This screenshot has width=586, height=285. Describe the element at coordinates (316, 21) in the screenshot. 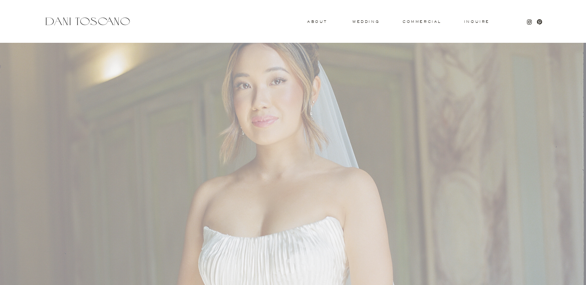

I see `h3: About` at that location.